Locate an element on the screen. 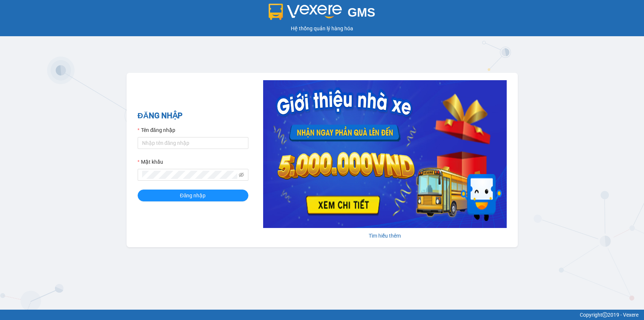 Image resolution: width=644 pixels, height=320 pixels. button: Đăng nhập is located at coordinates (193, 195).